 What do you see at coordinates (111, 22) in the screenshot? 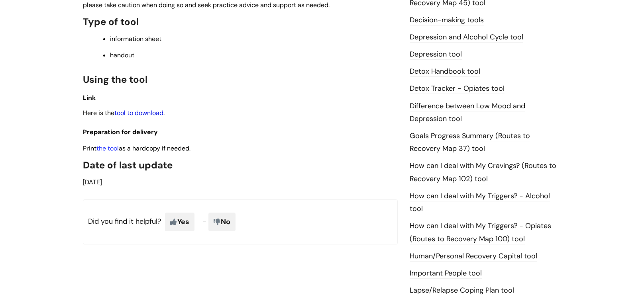
I see `span: Type of tool` at bounding box center [111, 22].